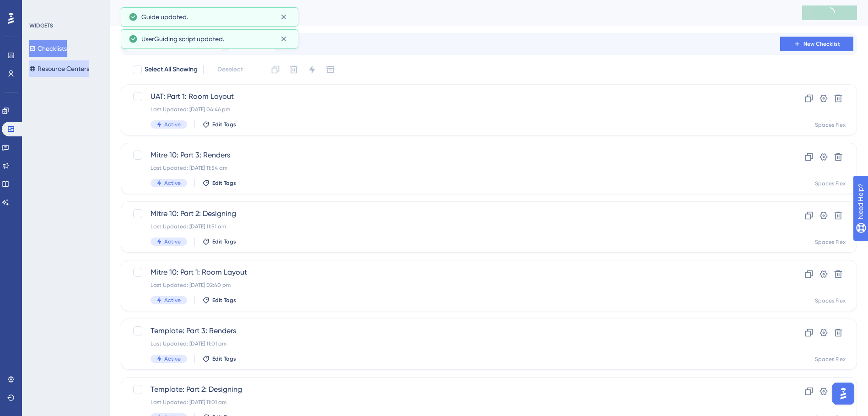  What do you see at coordinates (14, 14) in the screenshot?
I see `img: launcher-image-alternative-text` at bounding box center [14, 14].